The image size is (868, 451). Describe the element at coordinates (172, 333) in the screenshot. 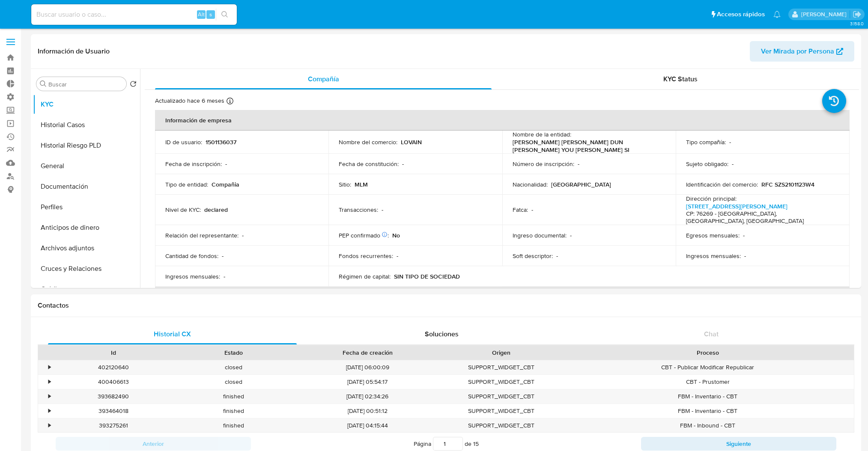

I see `span: Historial CX` at that location.